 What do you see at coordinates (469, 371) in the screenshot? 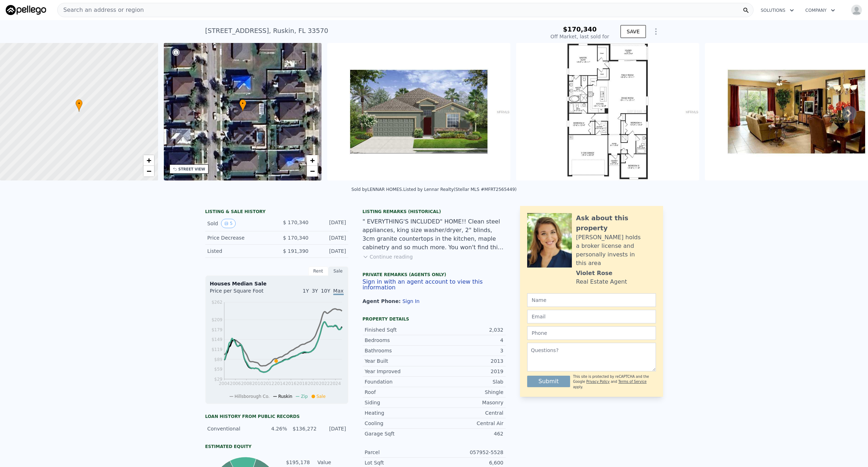
I see `div: 2019` at bounding box center [469, 371].